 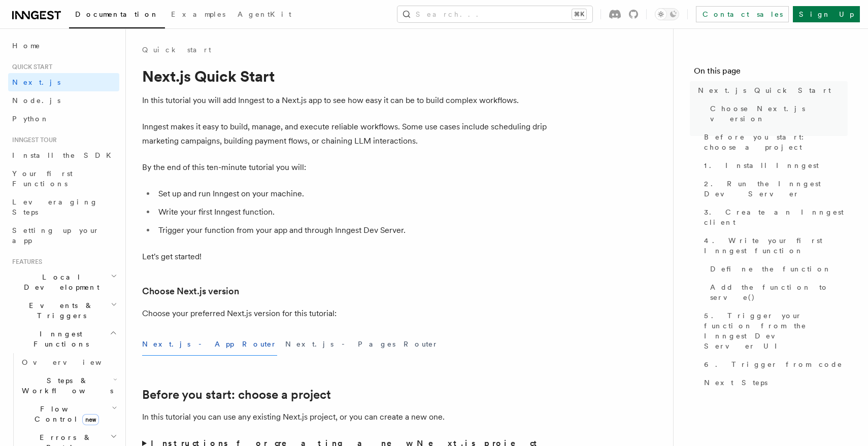 What do you see at coordinates (779, 114) in the screenshot?
I see `span: Choose Next.js version` at bounding box center [779, 114].